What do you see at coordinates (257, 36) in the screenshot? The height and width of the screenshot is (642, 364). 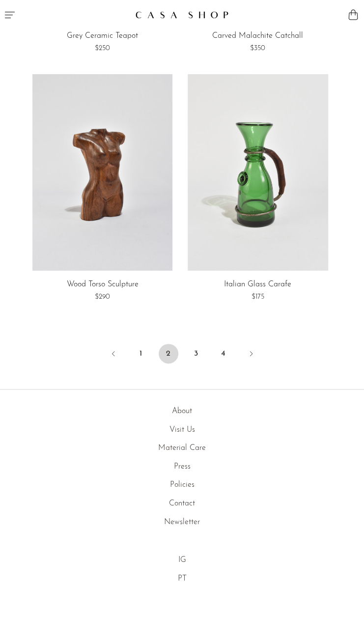 I see `a: Carved Malachite Catchall` at bounding box center [257, 36].